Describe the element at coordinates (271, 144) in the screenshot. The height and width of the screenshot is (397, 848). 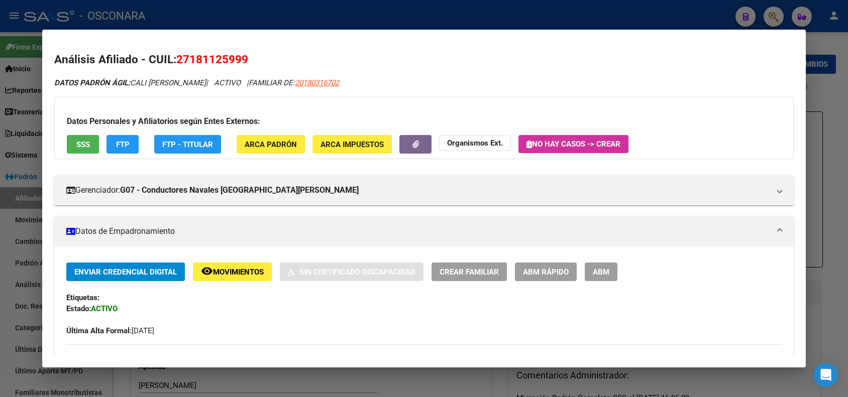
I see `button: ARCA Padrón` at that location.